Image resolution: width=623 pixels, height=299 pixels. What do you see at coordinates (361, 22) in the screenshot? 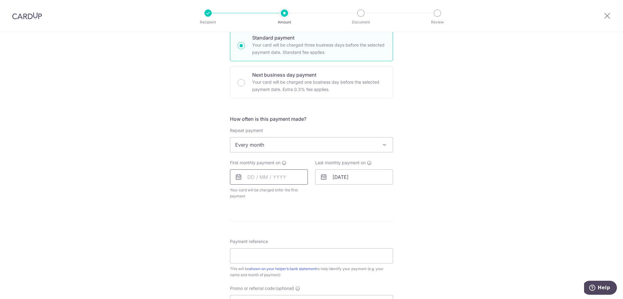
I see `p: Document` at bounding box center [361, 22].